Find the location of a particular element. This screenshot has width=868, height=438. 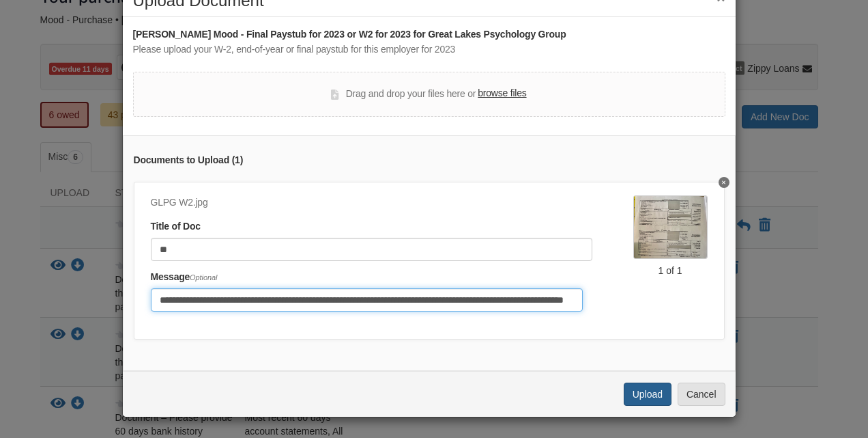

label: Title of Doc is located at coordinates (175, 227).